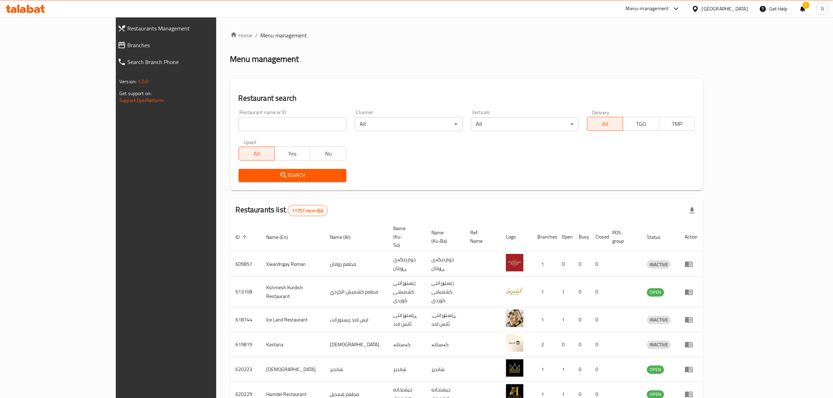 The height and width of the screenshot is (398, 833). I want to click on img: Ice Land Restaurant, so click(514, 318).